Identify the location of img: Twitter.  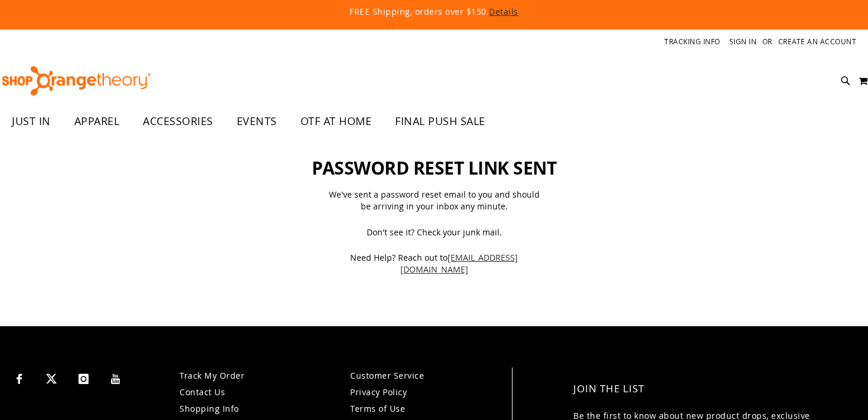
(52, 379).